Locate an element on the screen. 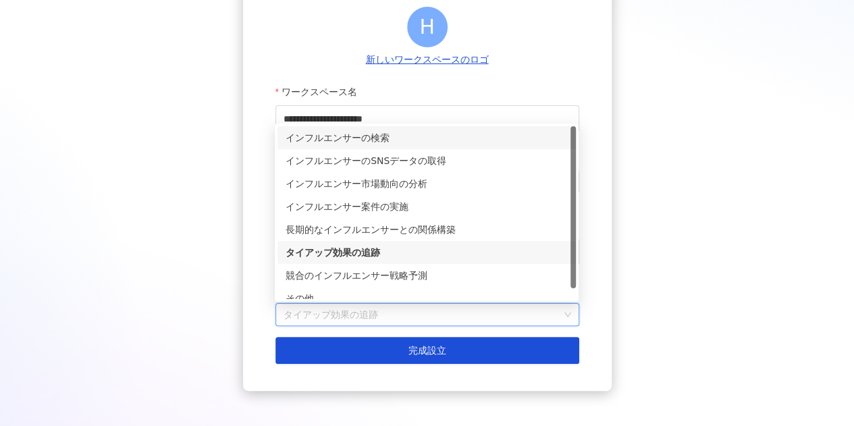  button: 新しいワークスペースのロゴ is located at coordinates (427, 60).